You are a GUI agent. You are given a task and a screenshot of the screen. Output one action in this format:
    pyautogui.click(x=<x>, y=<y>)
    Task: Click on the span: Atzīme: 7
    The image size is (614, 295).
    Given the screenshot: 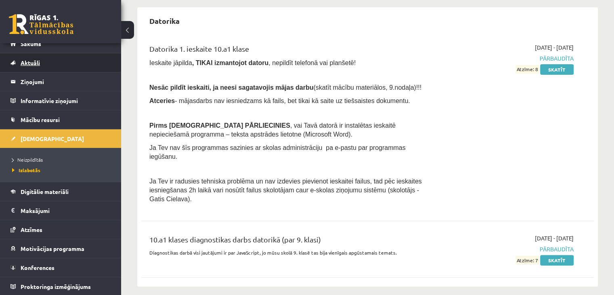 What is the action you would take?
    pyautogui.click(x=527, y=260)
    